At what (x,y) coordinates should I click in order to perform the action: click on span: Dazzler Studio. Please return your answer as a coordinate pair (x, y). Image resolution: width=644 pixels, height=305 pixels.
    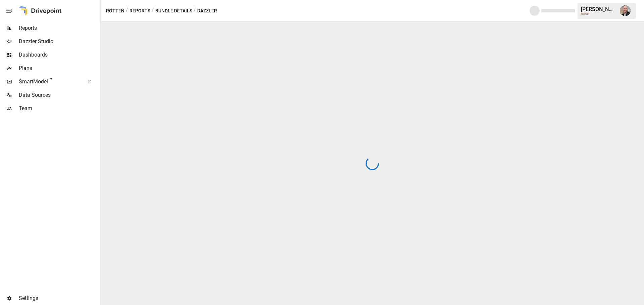
    Looking at the image, I should click on (59, 42).